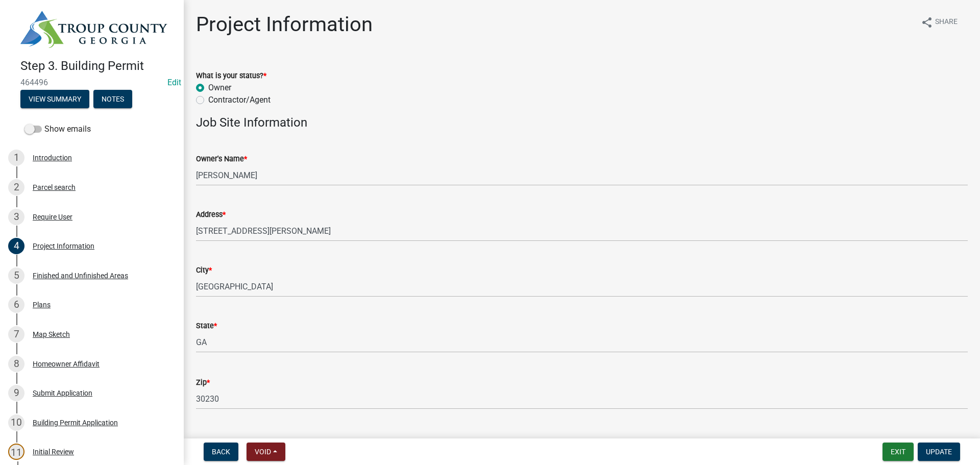  What do you see at coordinates (203, 270) in the screenshot?
I see `label: City` at bounding box center [203, 270].